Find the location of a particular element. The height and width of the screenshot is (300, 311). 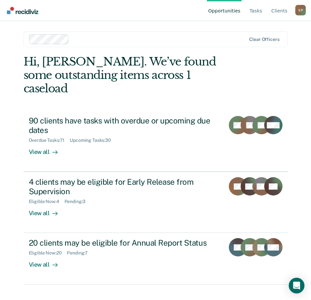

div: Overdue Tasks : 71 is located at coordinates (49, 140).